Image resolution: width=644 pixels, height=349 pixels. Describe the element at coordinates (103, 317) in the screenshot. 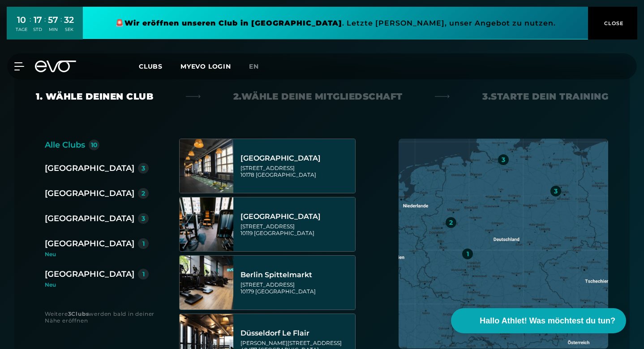

I see `div: Weitere werden bald in deiner Nähe eröffnen` at that location.